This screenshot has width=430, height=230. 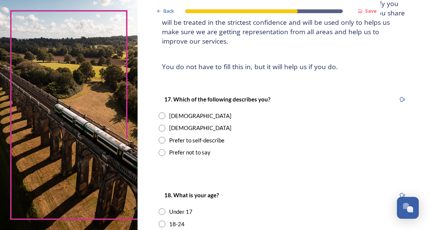 I want to click on h4: You do not have to fill this in, but it will help us if you do., so click(x=284, y=67).